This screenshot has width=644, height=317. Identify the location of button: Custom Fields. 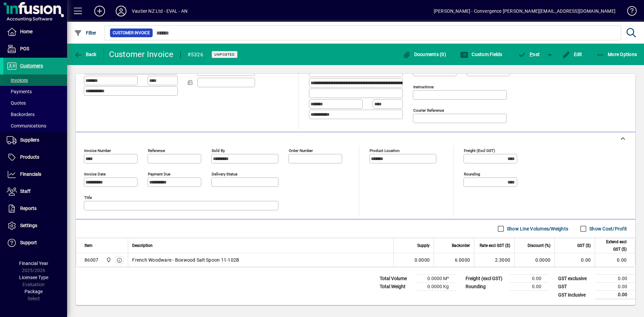
(481, 54).